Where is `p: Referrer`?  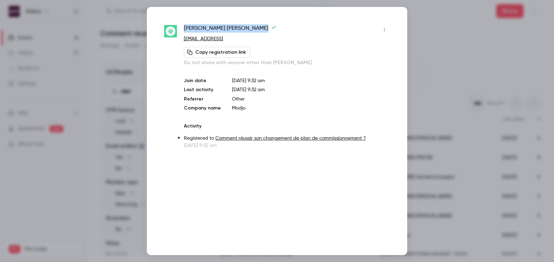 p: Referrer is located at coordinates (202, 99).